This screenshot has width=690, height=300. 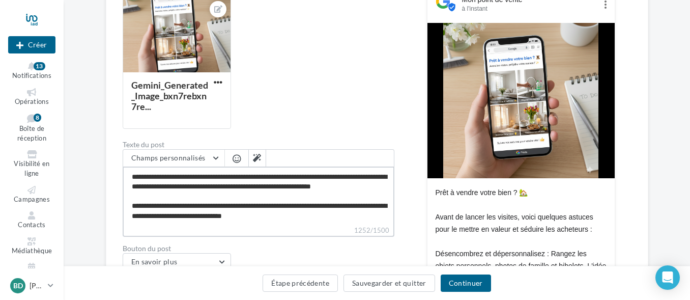 What do you see at coordinates (32, 71) in the screenshot?
I see `button: Notifications 13` at bounding box center [32, 71].